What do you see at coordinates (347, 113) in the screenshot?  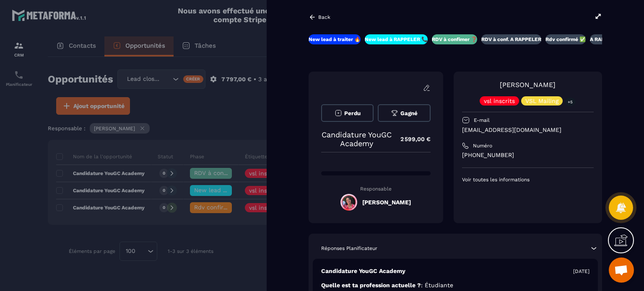 I see `button: Perdu` at bounding box center [347, 113].